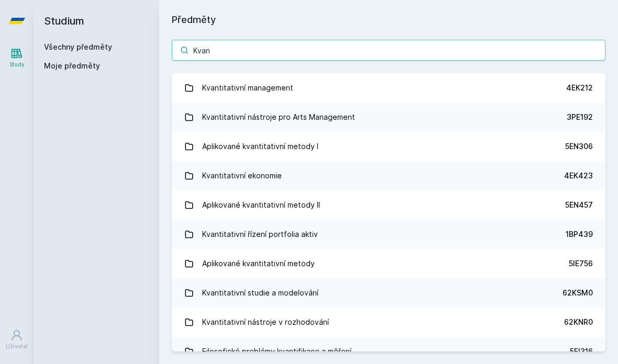 This screenshot has height=364, width=618. Describe the element at coordinates (579, 234) in the screenshot. I see `div: 1BP439` at that location.